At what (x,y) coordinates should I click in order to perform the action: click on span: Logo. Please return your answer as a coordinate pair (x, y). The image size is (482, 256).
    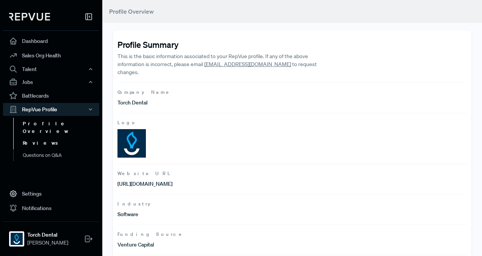
    Looking at the image, I should click on (292, 122).